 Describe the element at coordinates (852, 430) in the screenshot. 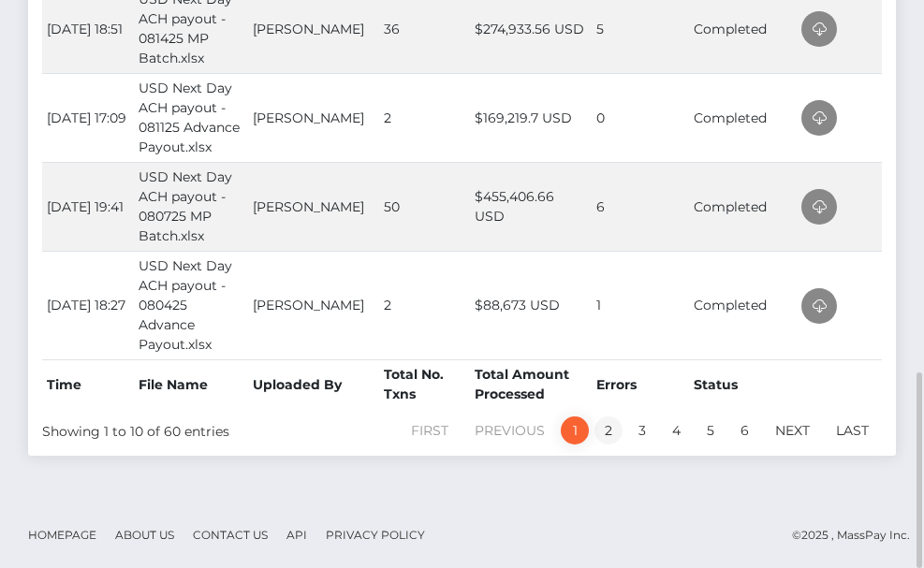

I see `a: Last` at that location.